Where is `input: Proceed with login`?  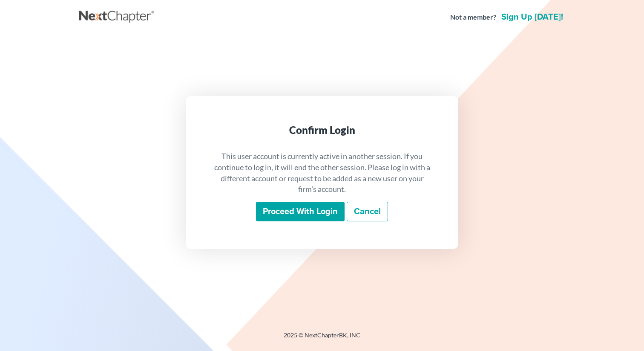 input: Proceed with login is located at coordinates (300, 212).